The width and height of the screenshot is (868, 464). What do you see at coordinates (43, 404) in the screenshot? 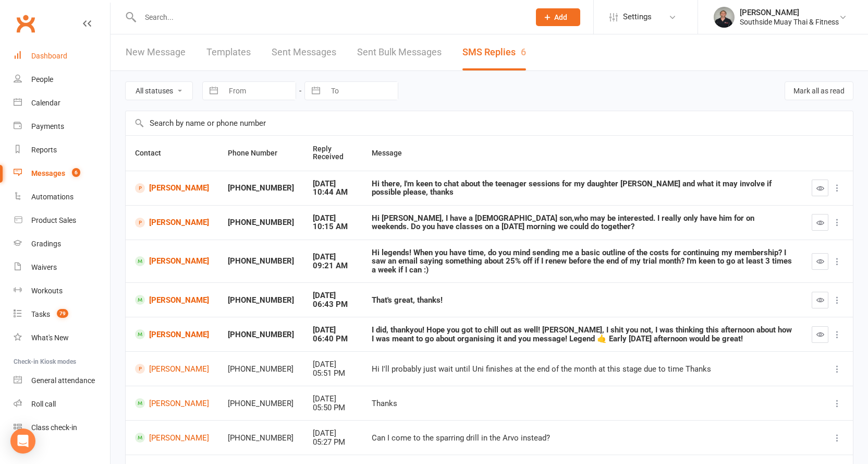
I see `div: Roll call` at bounding box center [43, 404].